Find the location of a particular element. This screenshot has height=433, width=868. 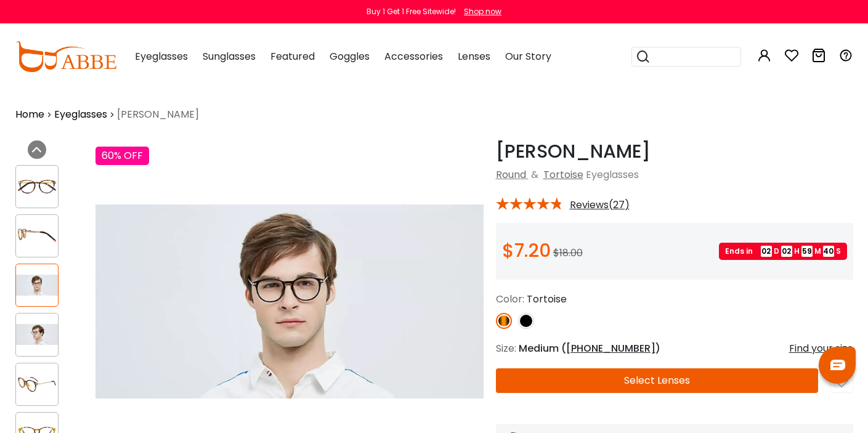

span: Our Story is located at coordinates (528, 56).